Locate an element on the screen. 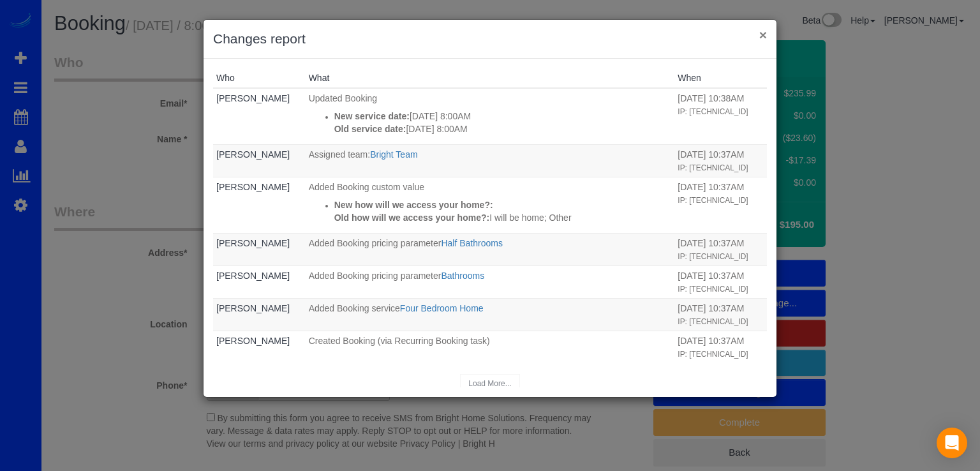 Image resolution: width=980 pixels, height=471 pixels. span: Updated Booking is located at coordinates (343, 98).